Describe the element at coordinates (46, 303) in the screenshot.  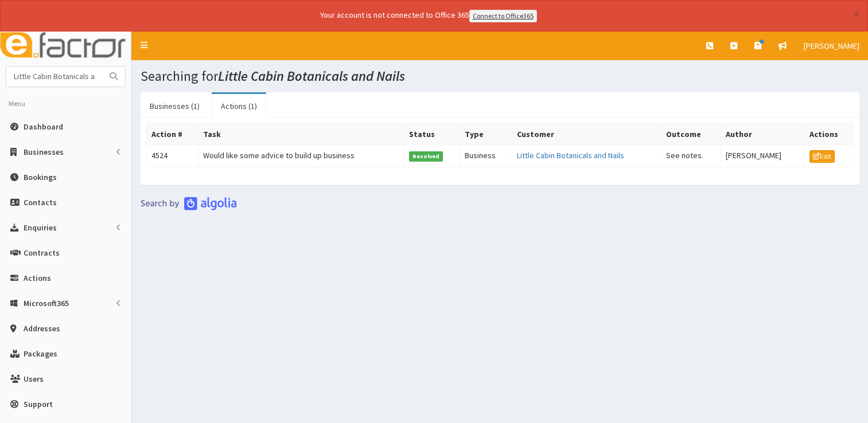
I see `span: Microsoft365` at that location.